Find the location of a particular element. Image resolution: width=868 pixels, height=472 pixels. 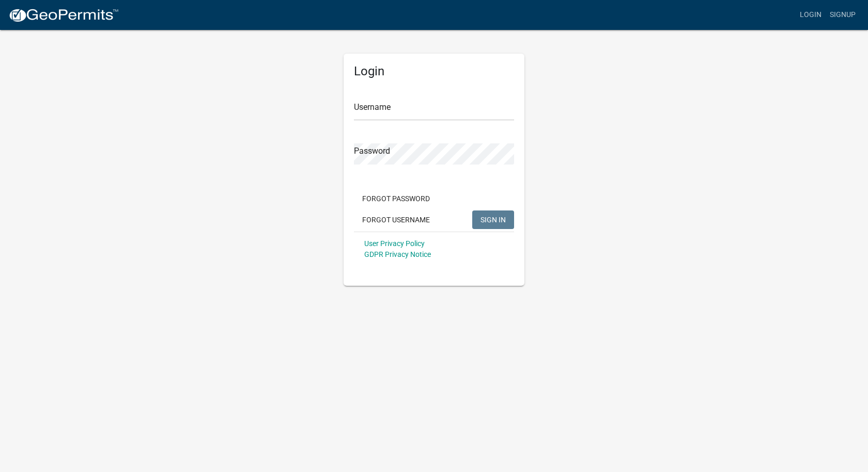

a: User Privacy Policy is located at coordinates (394, 244).